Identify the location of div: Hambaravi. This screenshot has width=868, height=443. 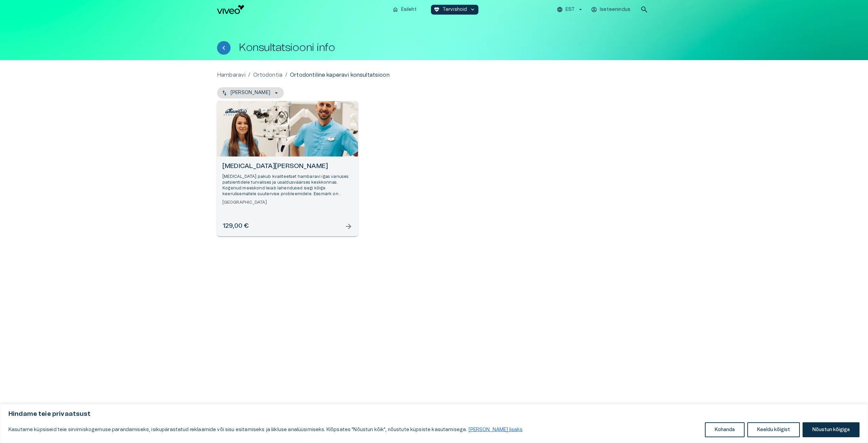
(231, 75).